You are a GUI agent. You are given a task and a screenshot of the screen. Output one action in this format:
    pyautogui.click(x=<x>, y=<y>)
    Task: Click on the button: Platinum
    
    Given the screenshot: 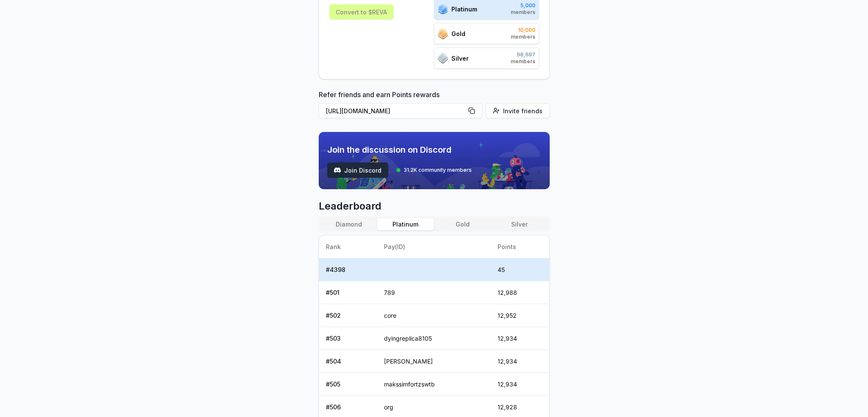 What is the action you would take?
    pyautogui.click(x=406, y=224)
    